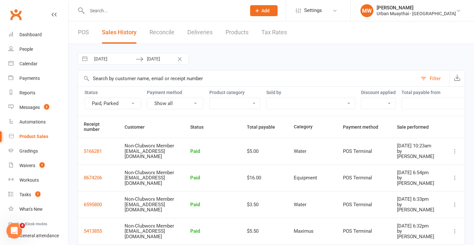 Image resolution: width=474 pixels, height=245 pixels. I want to click on a: Products, so click(237, 32).